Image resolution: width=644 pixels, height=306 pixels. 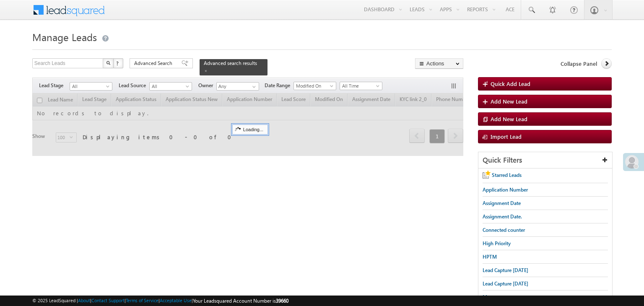 I want to click on span: Advanced Search, so click(x=155, y=63).